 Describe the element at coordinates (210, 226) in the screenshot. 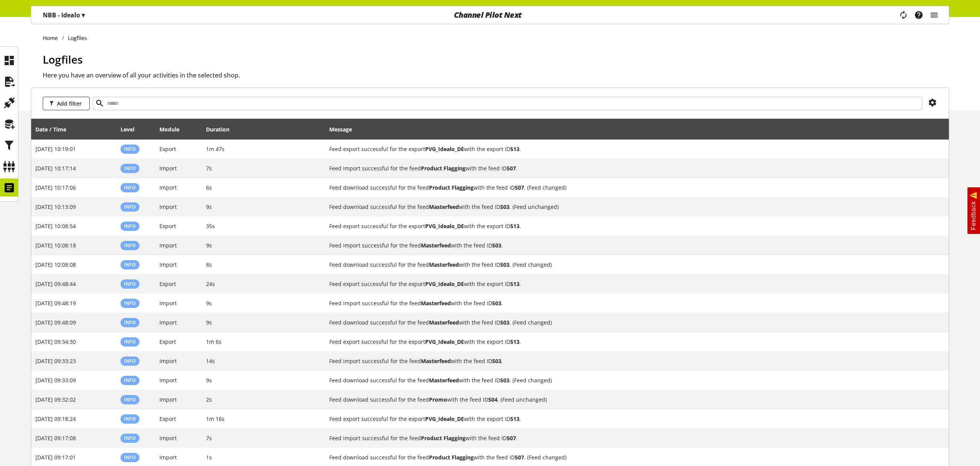

I see `span: 35s` at that location.